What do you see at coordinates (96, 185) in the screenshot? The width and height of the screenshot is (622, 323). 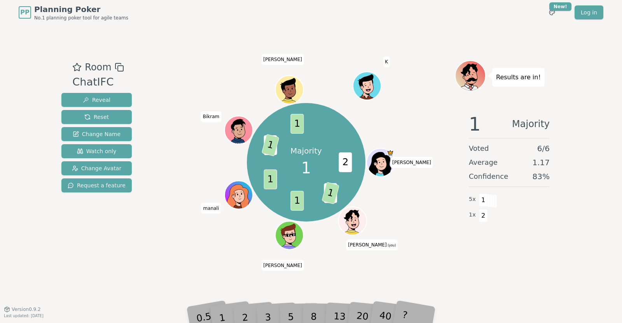 I see `button: Request a feature` at bounding box center [96, 185].